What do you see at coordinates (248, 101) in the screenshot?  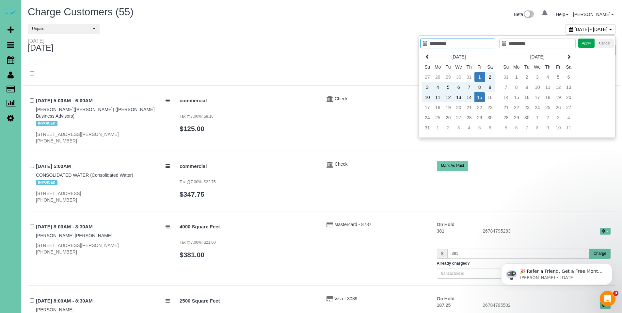 I see `h4: commercial` at bounding box center [248, 101].